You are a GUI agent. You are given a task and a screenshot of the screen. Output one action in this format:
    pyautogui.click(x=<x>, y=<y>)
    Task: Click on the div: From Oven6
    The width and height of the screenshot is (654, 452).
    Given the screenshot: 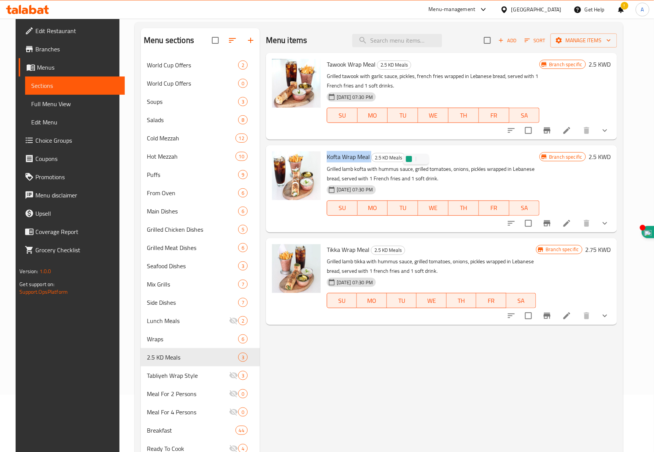 What is the action you would take?
    pyautogui.click(x=200, y=193)
    